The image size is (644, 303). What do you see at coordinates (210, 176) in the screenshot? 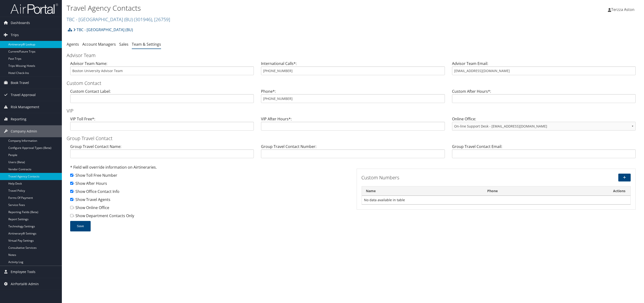
I see `div: - Show Toll Free Number` at bounding box center [210, 176].